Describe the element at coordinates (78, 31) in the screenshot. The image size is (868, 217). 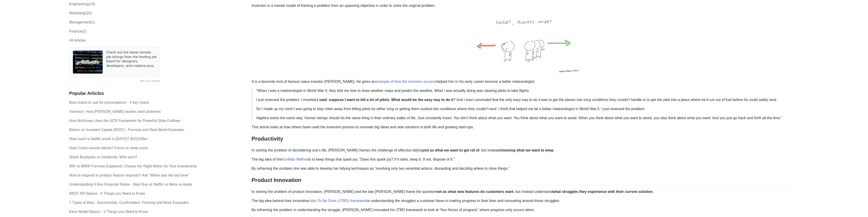
I see `a: Finance(1)` at that location.